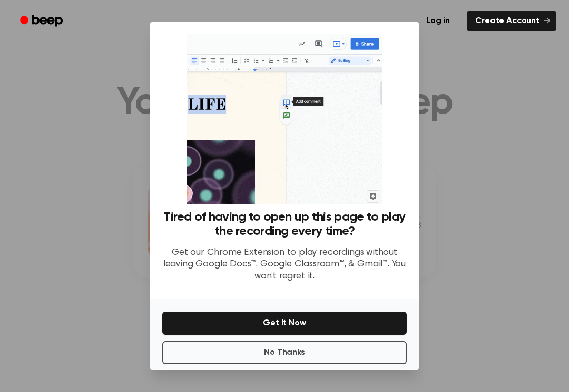 Image resolution: width=569 pixels, height=392 pixels. What do you see at coordinates (284, 225) in the screenshot?
I see `h3: Tired of having to open up this page to play the recording every time?` at bounding box center [284, 225].